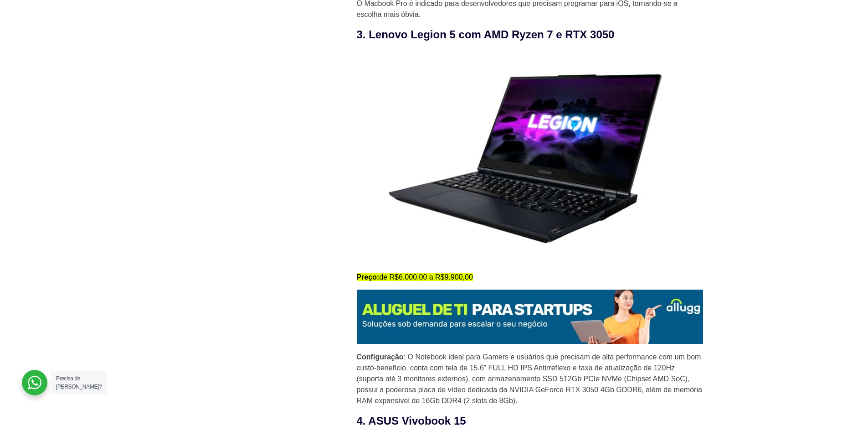  What do you see at coordinates (530, 421) in the screenshot?
I see `h3: 4. ASUS Vivobook 15` at bounding box center [530, 421].